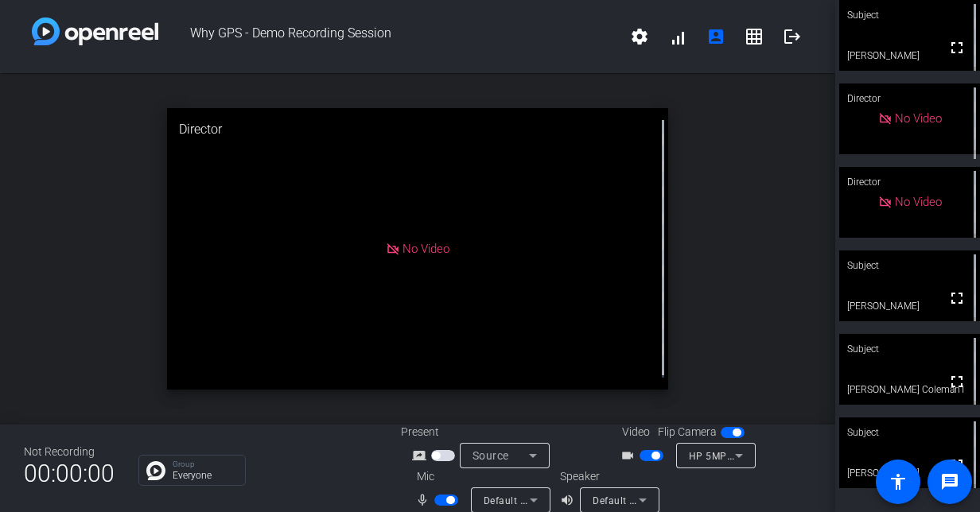 This screenshot has height=512, width=980. What do you see at coordinates (480, 476) in the screenshot?
I see `div: Mic` at bounding box center [480, 476].